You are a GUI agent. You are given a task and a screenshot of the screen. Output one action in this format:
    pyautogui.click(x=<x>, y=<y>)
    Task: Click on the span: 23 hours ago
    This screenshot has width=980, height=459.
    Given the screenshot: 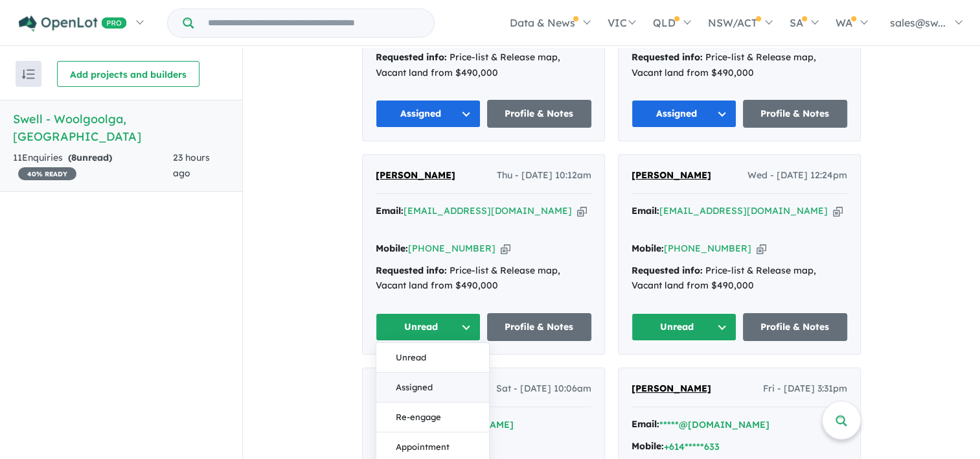 What is the action you would take?
    pyautogui.click(x=191, y=165)
    